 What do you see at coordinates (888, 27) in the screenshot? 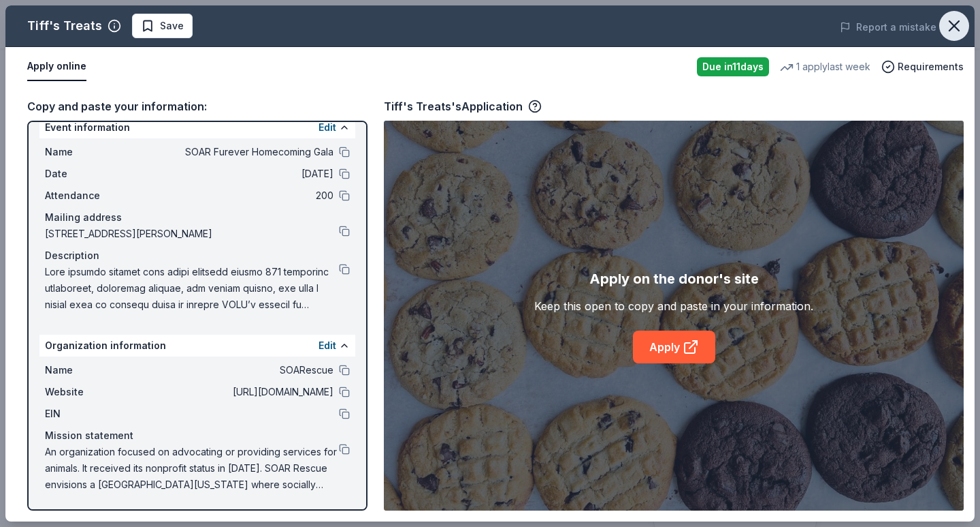
I see `button: Report a mistake` at bounding box center [888, 27].